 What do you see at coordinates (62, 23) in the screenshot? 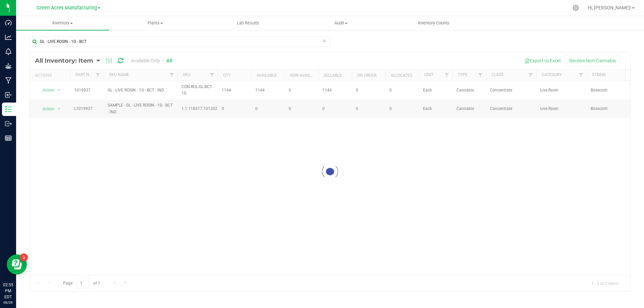
I see `a: Inventory` at bounding box center [62, 23].